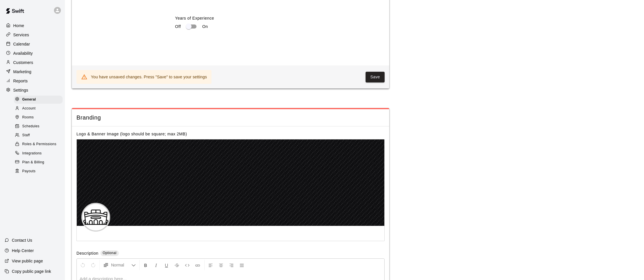 The width and height of the screenshot is (644, 280). I want to click on label: Logo & Banner Image (logo should be square; max 2MB), so click(132, 134).